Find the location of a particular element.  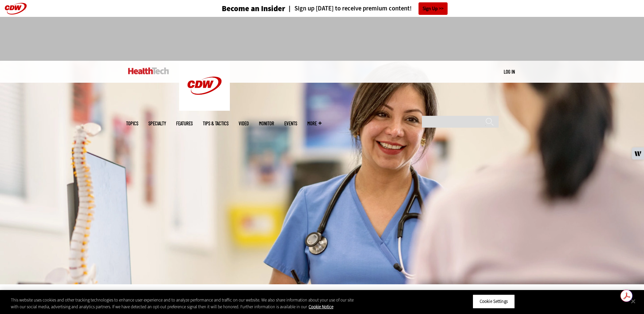

a: Sign Up is located at coordinates (433, 9).